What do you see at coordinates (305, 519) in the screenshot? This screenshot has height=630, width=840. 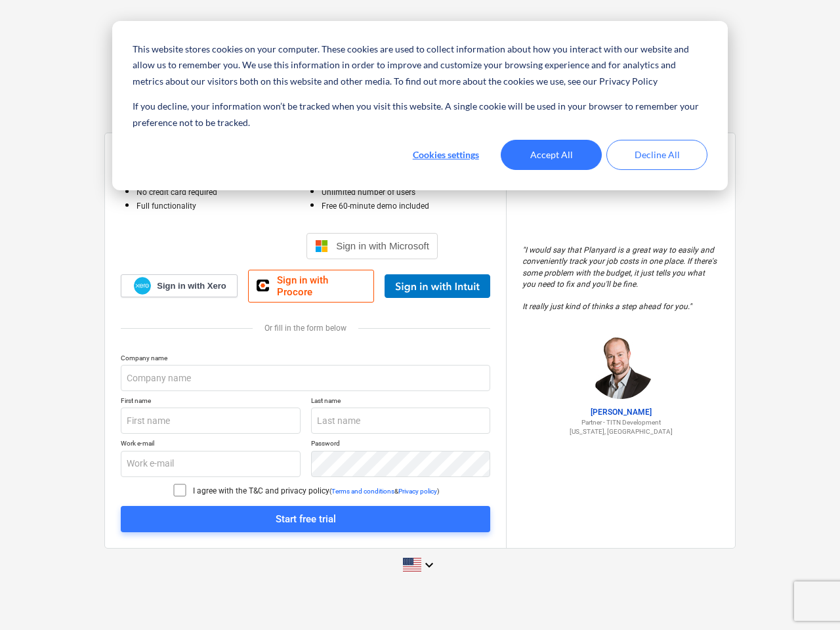 I see `button: Start free trial` at bounding box center [305, 519].